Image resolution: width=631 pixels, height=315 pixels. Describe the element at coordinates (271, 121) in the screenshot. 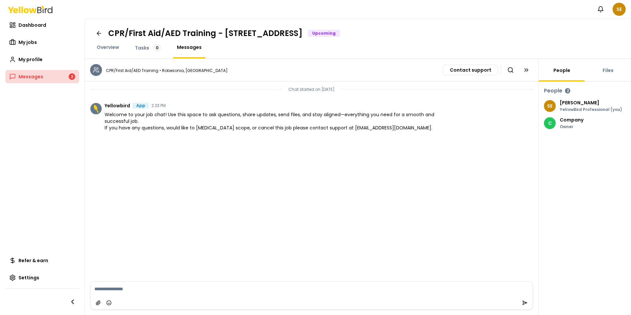

I see `span: Welcome to your job chat! Use this space to ask questions, share updates, send files, and stay al...` at that location.